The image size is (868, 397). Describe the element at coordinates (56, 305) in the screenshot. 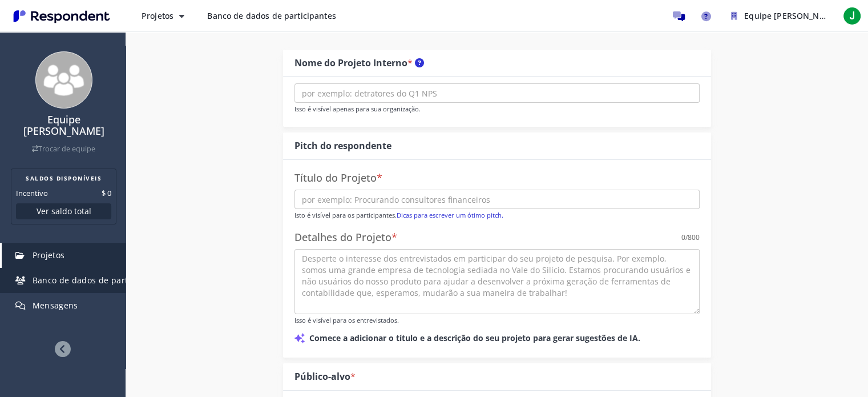

I see `font: Mensagens` at that location.